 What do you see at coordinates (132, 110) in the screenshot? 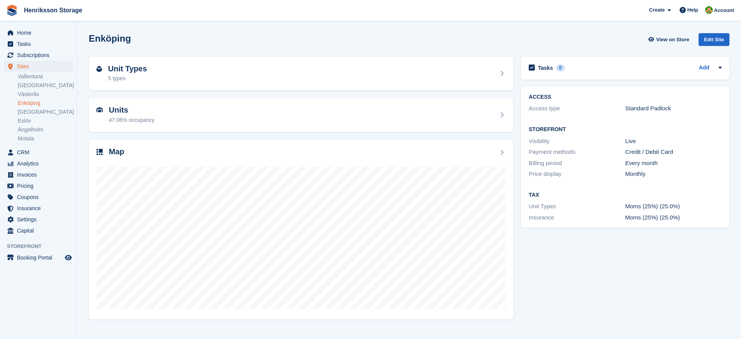
I see `h2: Units` at bounding box center [132, 110].